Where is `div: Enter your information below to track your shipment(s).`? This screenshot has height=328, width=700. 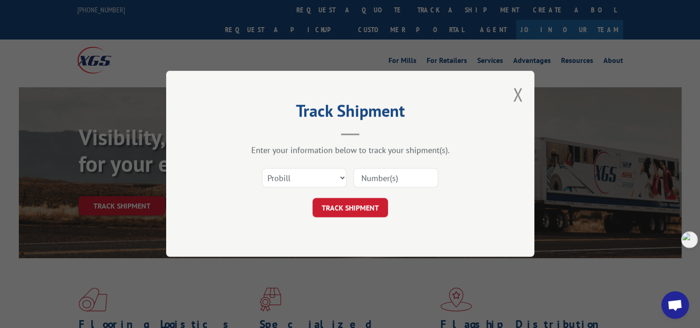 div: Enter your information below to track your shipment(s). is located at coordinates (350, 150).